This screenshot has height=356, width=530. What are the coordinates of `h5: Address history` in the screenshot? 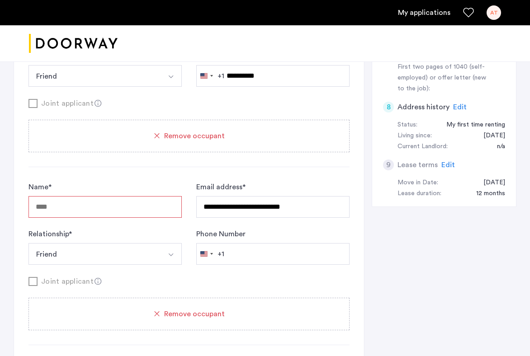 It's located at (423, 107).